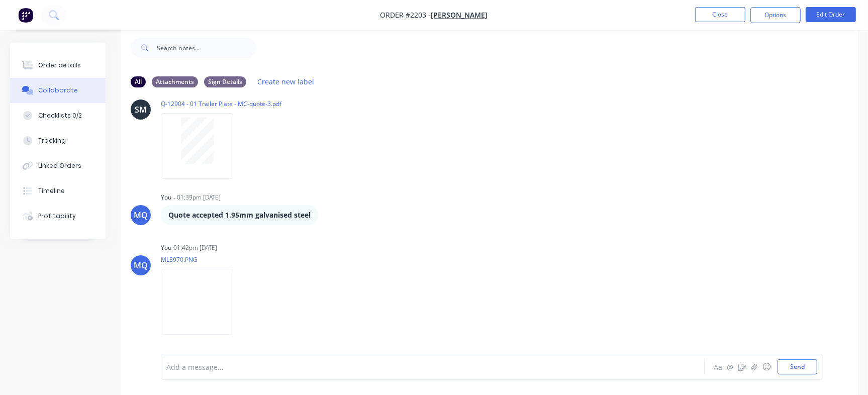  I want to click on button: Checklists 0/2, so click(58, 116).